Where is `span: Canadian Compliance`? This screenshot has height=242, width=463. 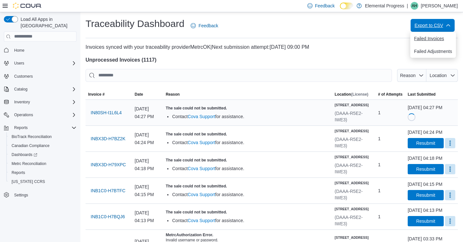
span: Canadian Compliance is located at coordinates (43, 146).